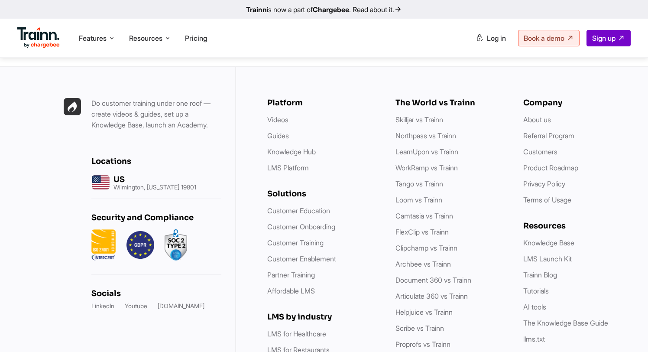 Image resolution: width=648 pixels, height=352 pixels. Describe the element at coordinates (422, 232) in the screenshot. I see `a: FlexClip vs Trainn` at that location.